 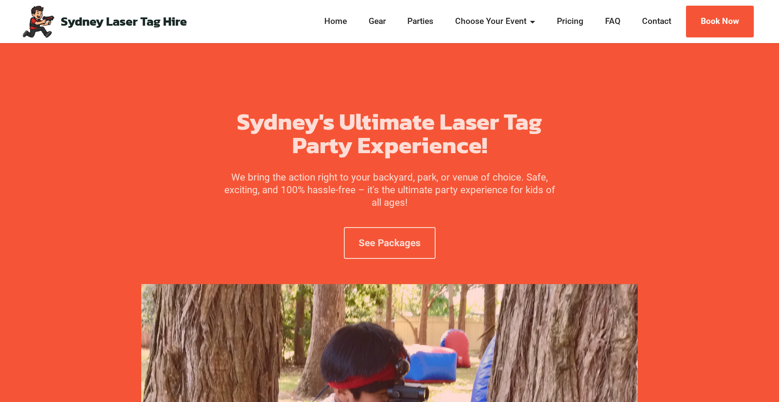 I want to click on strong: Sydney's Ultimate Laser Tag Party Experience!, so click(x=390, y=133).